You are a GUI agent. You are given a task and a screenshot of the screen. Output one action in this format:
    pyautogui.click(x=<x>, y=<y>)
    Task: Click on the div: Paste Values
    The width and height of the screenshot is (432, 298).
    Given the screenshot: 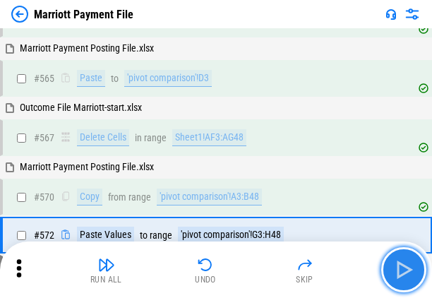 What is the action you would take?
    pyautogui.click(x=105, y=235)
    